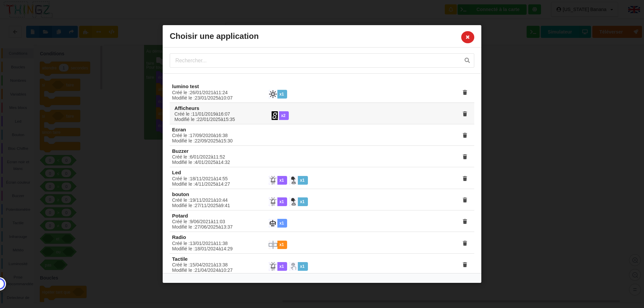  Describe the element at coordinates (278, 244) in the screenshot. I see `div: 1 x Prise radiocommandée` at that location.